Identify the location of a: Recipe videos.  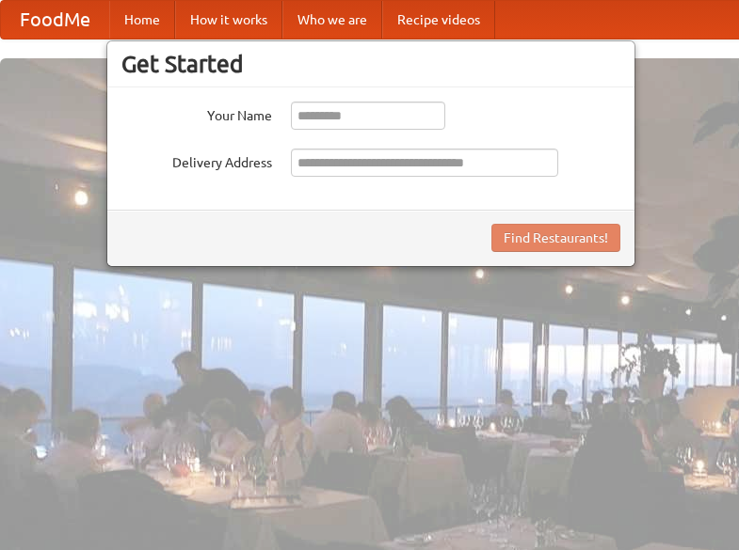
(438, 20).